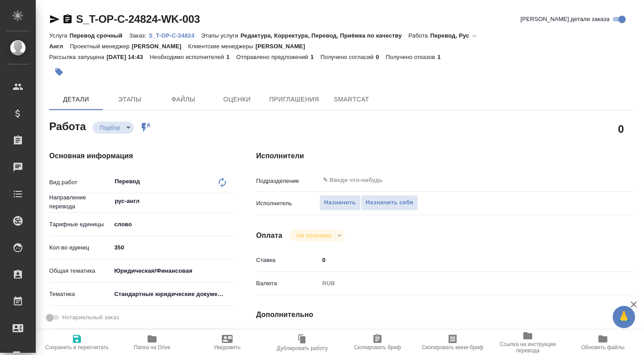 The height and width of the screenshot is (355, 644). What do you see at coordinates (59, 35) in the screenshot?
I see `p: Услуга` at bounding box center [59, 35].